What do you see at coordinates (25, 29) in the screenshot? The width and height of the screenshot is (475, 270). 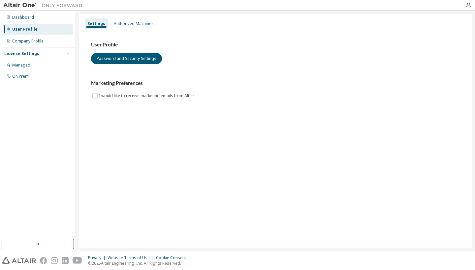 I see `div: User Profile` at bounding box center [25, 29].